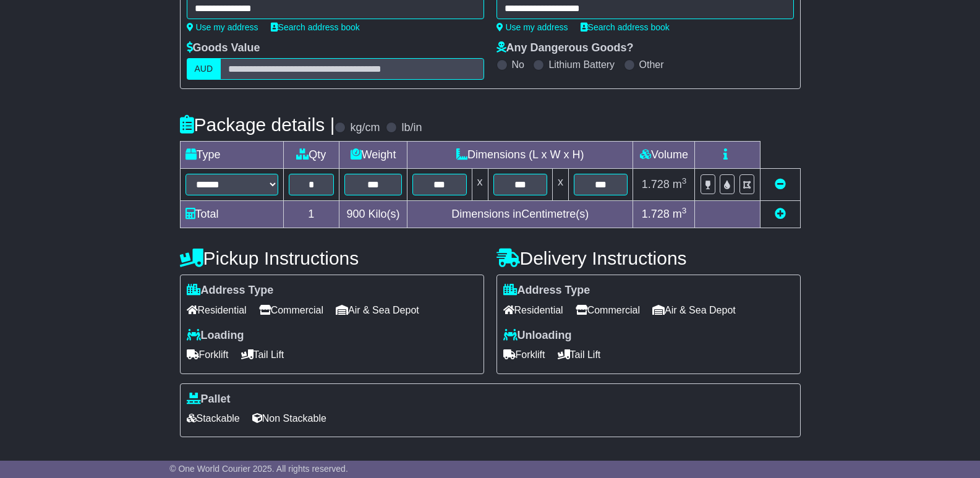  What do you see at coordinates (356, 214) in the screenshot?
I see `span: 900` at bounding box center [356, 214].